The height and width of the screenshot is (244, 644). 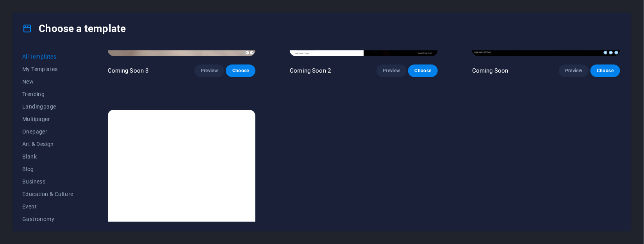 What do you see at coordinates (48, 182) in the screenshot?
I see `button: Business` at bounding box center [48, 182].